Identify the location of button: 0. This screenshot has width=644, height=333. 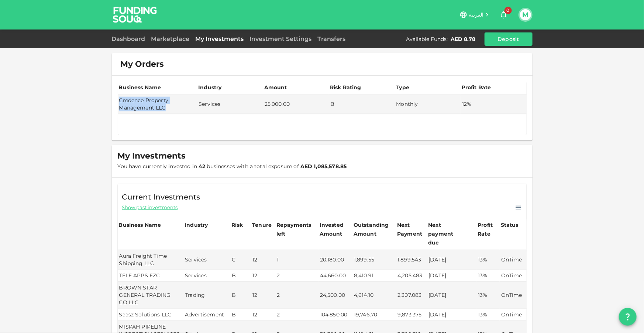
(504, 15).